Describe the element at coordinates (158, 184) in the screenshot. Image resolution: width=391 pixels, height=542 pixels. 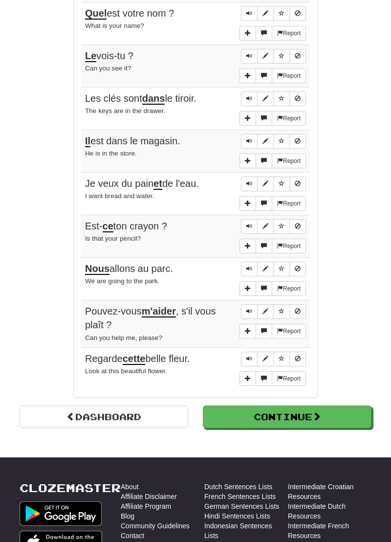
I see `u: et` at that location.